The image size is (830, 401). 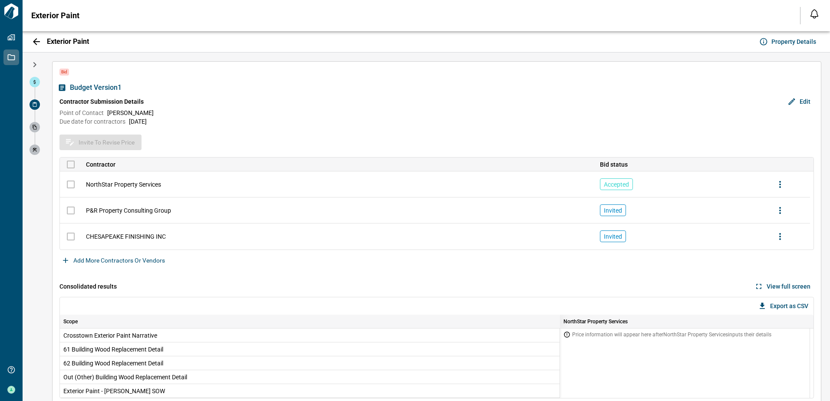 I want to click on span: 62 Building Wood Replacement Detail, so click(x=309, y=363).